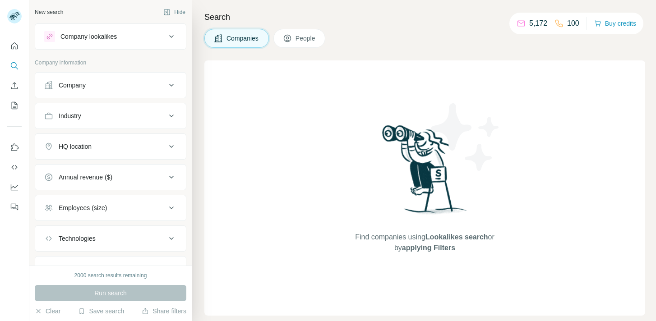 The height and width of the screenshot is (321, 656). Describe the element at coordinates (111, 269) in the screenshot. I see `button: Keywords` at that location.